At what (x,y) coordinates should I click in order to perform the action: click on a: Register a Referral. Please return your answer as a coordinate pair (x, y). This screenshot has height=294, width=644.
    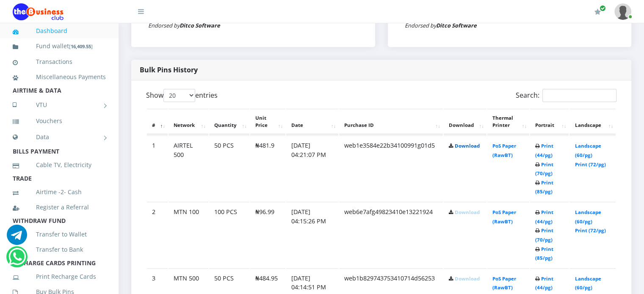
    Looking at the image, I should click on (59, 207).